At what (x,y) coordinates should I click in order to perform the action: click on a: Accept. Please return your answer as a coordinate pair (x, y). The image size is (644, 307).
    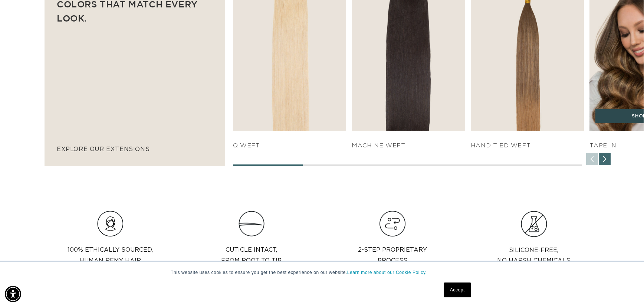
    Looking at the image, I should click on (458, 290).